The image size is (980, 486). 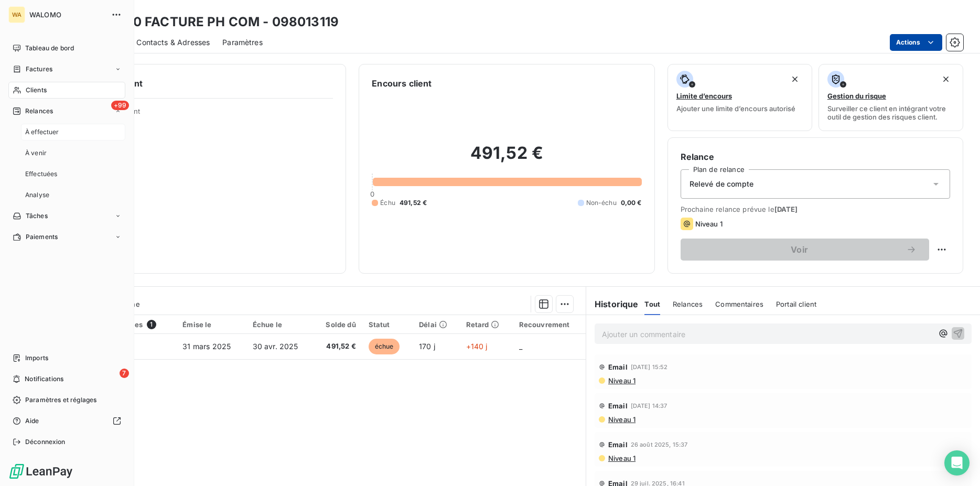 What do you see at coordinates (652, 304) in the screenshot?
I see `span: Tout` at bounding box center [652, 304].